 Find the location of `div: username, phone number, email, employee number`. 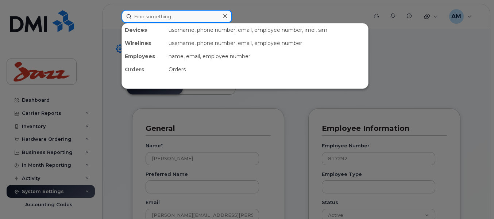

div: username, phone number, email, employee number is located at coordinates (267, 43).